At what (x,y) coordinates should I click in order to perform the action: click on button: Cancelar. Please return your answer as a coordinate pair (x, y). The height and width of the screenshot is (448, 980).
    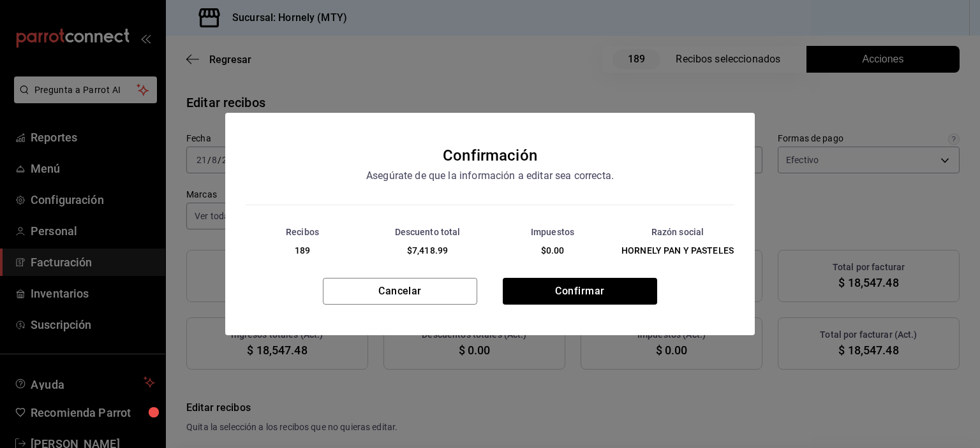
    Looking at the image, I should click on (400, 291).